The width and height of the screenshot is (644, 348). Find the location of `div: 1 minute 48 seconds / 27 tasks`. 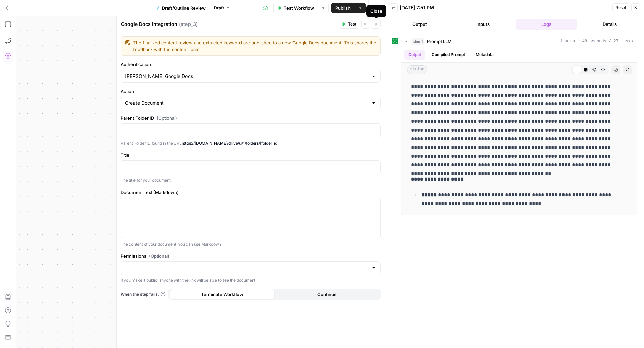

div: 1 minute 48 seconds / 27 tasks is located at coordinates (519, 131).